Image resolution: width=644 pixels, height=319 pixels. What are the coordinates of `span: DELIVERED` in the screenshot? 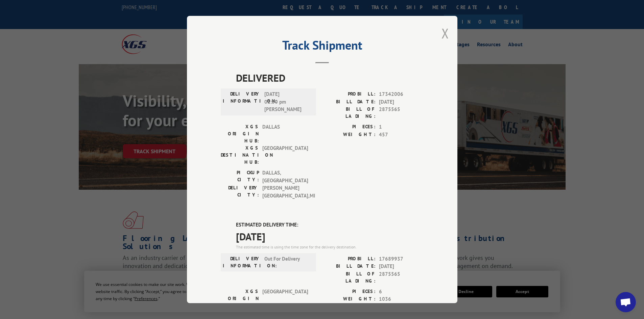 It's located at (330, 78).